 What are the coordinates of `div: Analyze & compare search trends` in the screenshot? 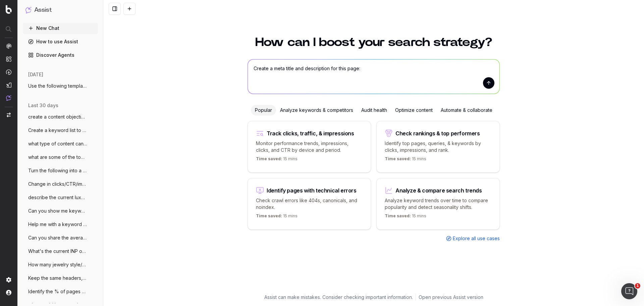 It's located at (439, 190).